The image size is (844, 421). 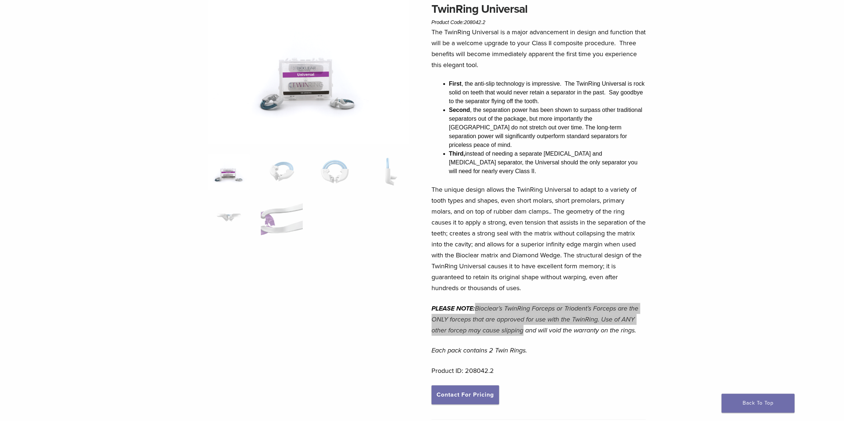 What do you see at coordinates (475, 22) in the screenshot?
I see `span: 208042.2` at bounding box center [475, 22].